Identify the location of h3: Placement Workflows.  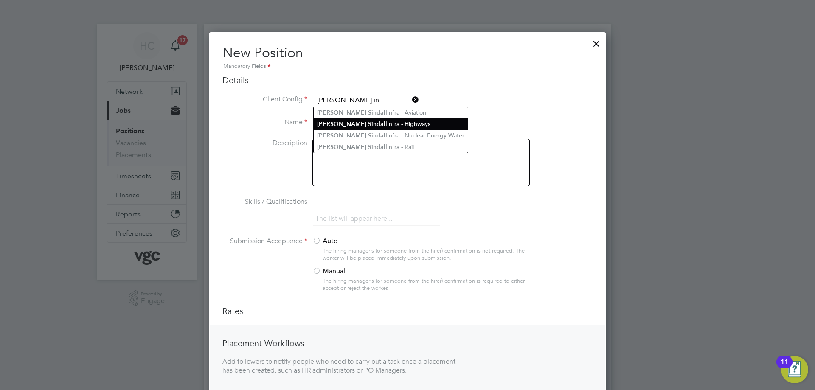
(339, 343).